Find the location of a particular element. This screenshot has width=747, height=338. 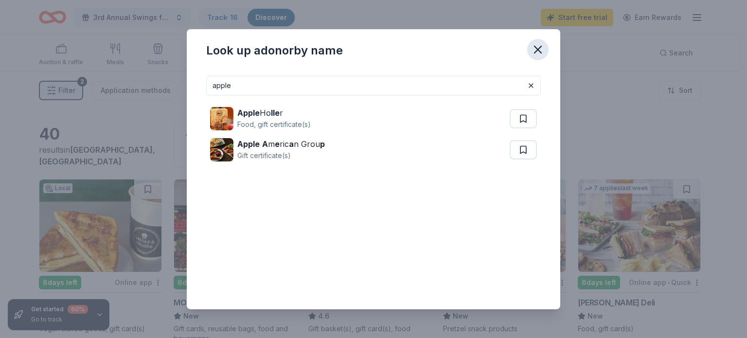

strong: lle is located at coordinates (275, 113).